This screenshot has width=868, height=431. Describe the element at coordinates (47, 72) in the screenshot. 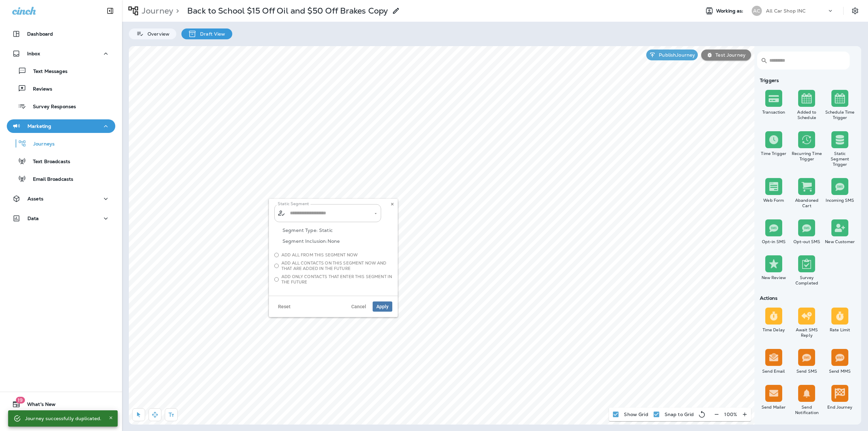

I see `p: Text Messages` at that location.